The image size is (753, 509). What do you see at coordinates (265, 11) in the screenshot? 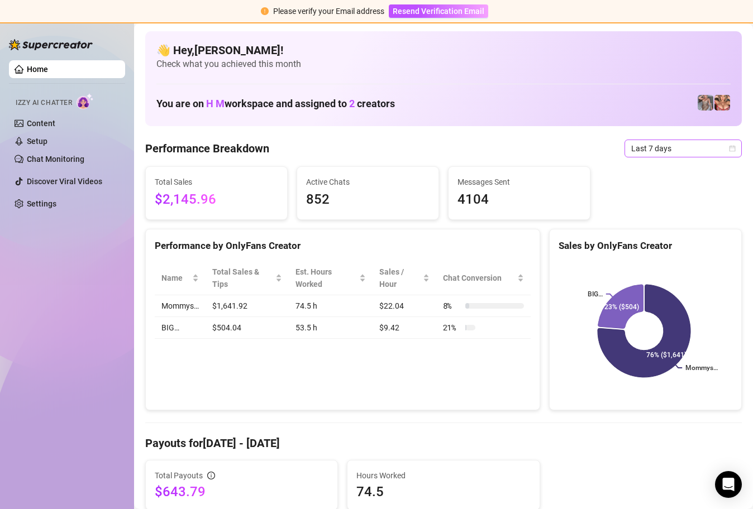
I see `span: exclamation-circle` at bounding box center [265, 11].